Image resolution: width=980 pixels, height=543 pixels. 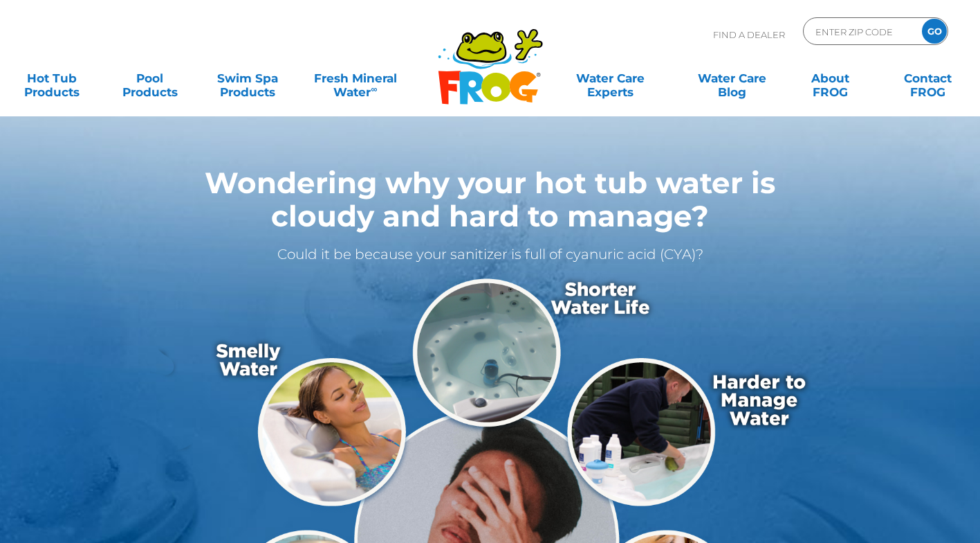 I want to click on a: Water CareBlog, so click(x=732, y=78).